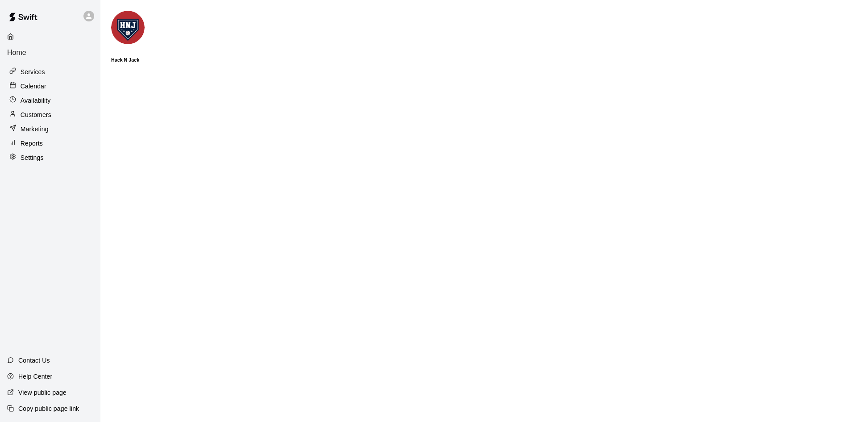 The image size is (857, 422). I want to click on a: Availability, so click(50, 100).